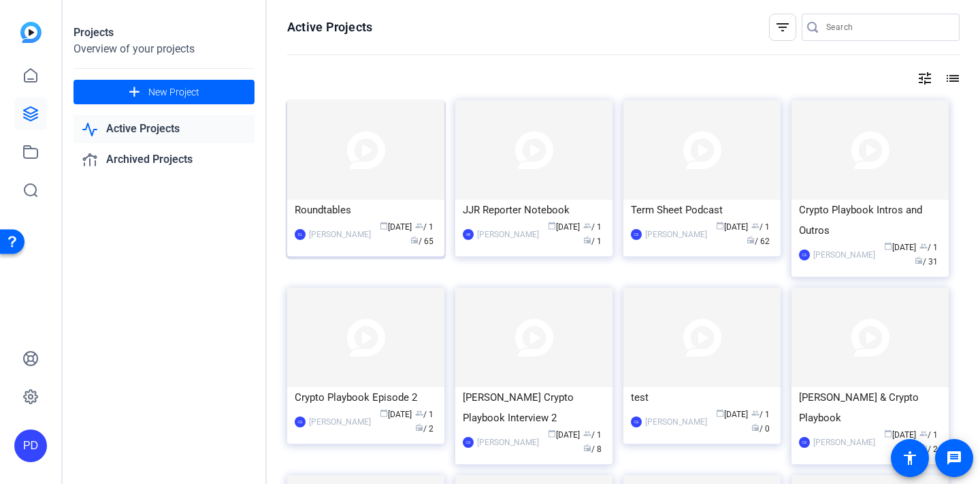 This screenshot has height=484, width=980. Describe the element at coordinates (702, 397) in the screenshot. I see `div: test` at that location.